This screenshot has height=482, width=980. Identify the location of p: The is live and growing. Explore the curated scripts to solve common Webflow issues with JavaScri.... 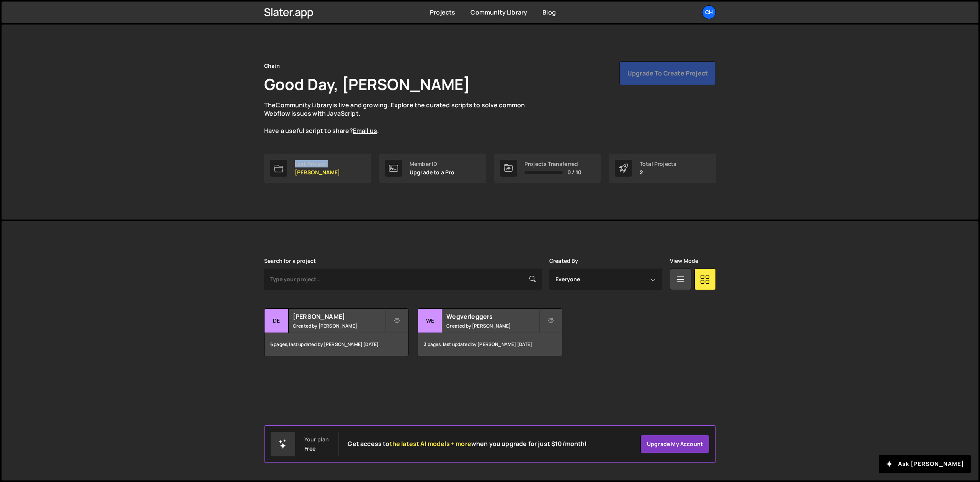
(402, 118).